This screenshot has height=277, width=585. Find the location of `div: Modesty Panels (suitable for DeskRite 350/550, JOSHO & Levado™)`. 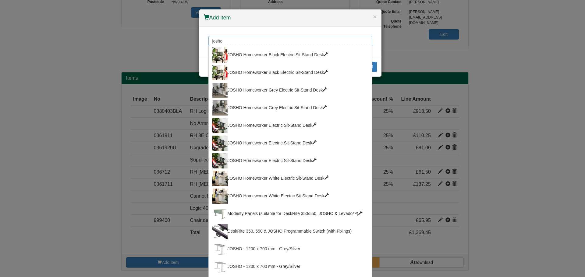

div: Modesty Panels (suitable for DeskRite 350/550, JOSHO & Levado™) is located at coordinates (290, 214).